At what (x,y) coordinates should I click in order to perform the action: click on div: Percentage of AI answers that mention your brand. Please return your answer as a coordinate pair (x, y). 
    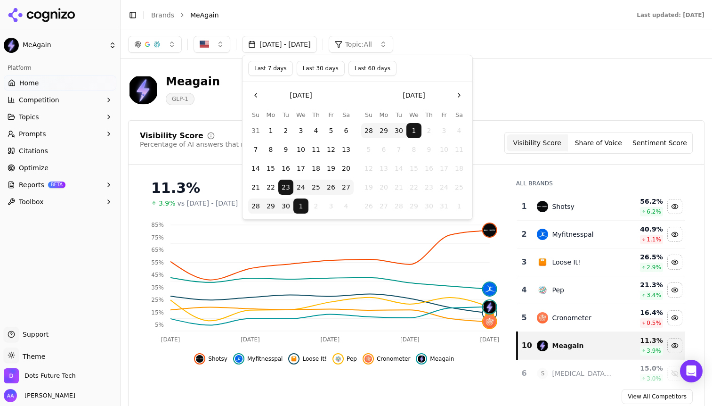
    Looking at the image, I should click on (223, 144).